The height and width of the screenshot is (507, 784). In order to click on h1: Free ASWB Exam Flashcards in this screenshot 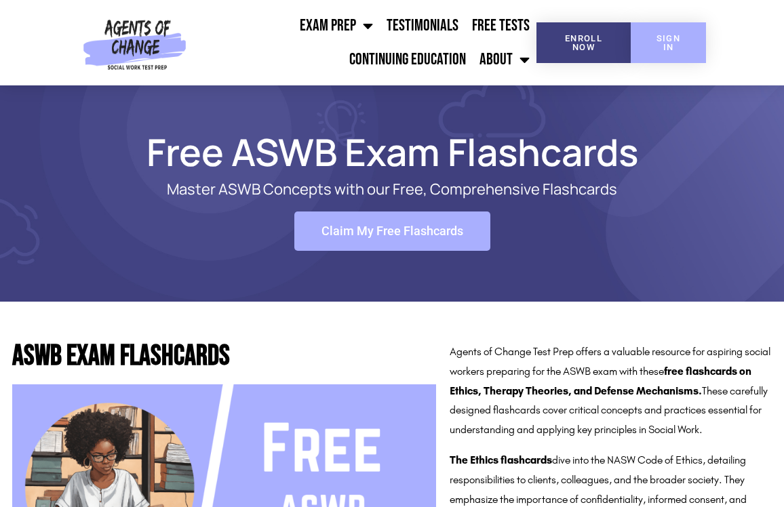, I will do `click(392, 152)`.